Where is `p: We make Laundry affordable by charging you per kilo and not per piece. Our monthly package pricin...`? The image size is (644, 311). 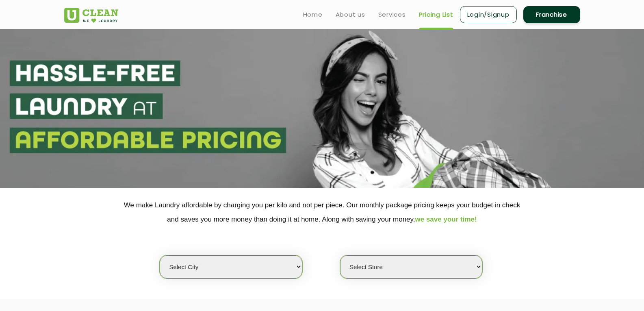
p: We make Laundry affordable by charging you per kilo and not per piece. Our monthly package pricin... is located at coordinates (322, 212).